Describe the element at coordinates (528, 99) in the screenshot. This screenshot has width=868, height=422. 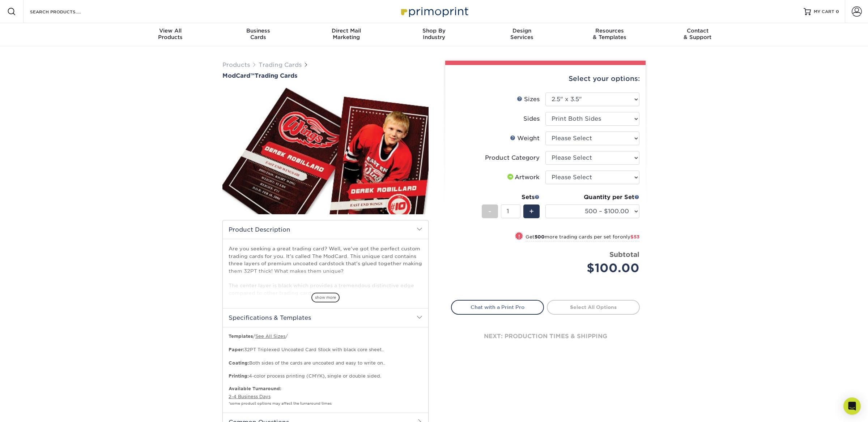
I see `div: Sizes` at that location.